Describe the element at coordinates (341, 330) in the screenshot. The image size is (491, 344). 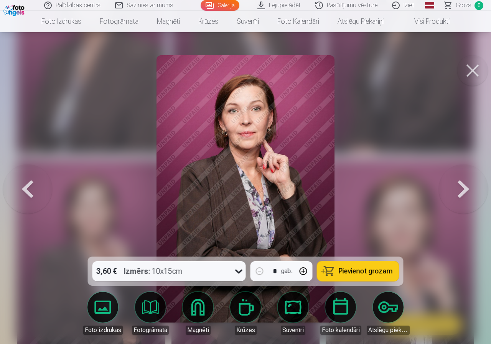
I see `div: Foto kalendāri` at that location.